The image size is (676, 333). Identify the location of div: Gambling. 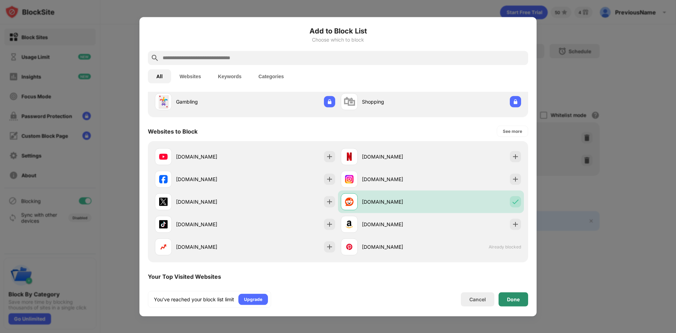
(211, 101).